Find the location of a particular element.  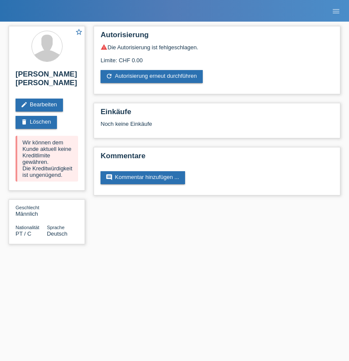

h2: Autorisierung is located at coordinates (217, 37).